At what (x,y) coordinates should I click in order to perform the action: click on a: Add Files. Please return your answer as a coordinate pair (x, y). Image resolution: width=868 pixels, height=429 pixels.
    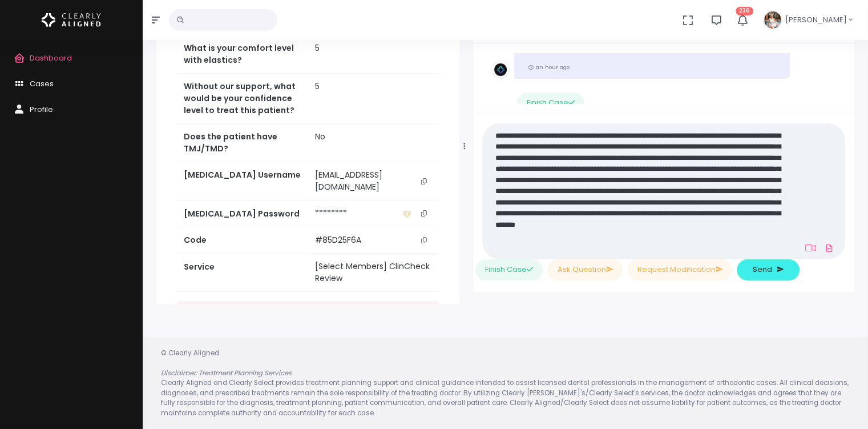
    Looking at the image, I should click on (829, 248).